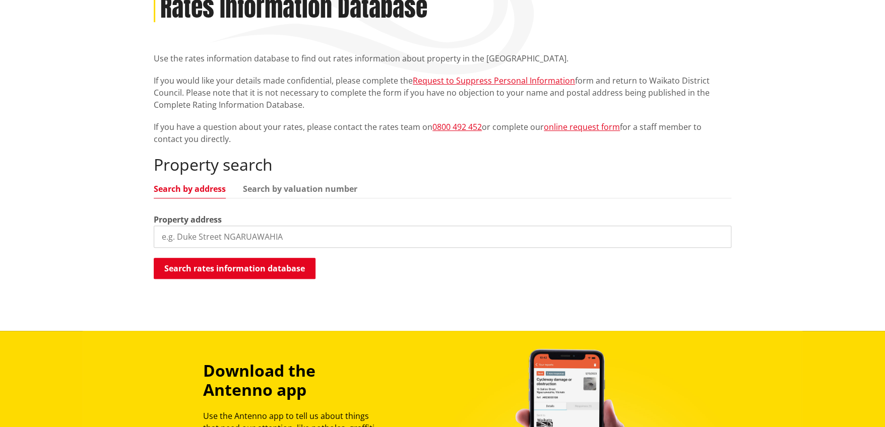  Describe the element at coordinates (187, 220) in the screenshot. I see `label: Property address` at that location.